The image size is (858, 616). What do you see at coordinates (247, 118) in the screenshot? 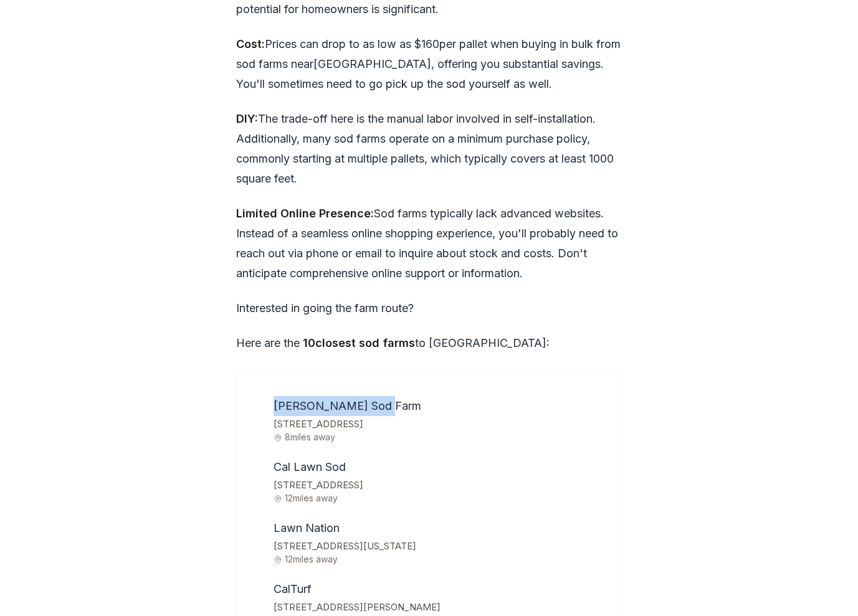
I see `strong: DIY:` at bounding box center [247, 118].